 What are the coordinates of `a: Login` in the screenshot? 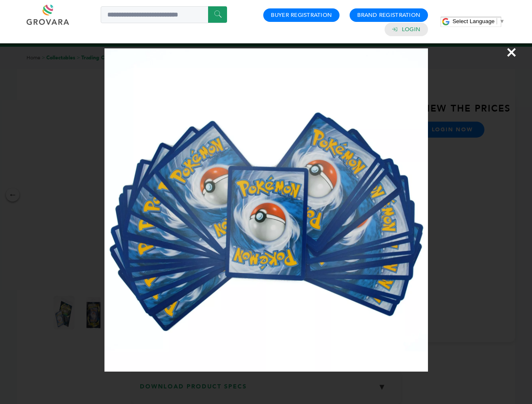 It's located at (411, 30).